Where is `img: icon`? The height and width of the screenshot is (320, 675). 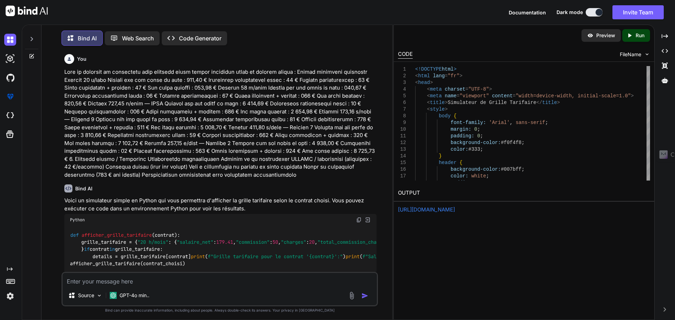
img: icon is located at coordinates (365, 296).